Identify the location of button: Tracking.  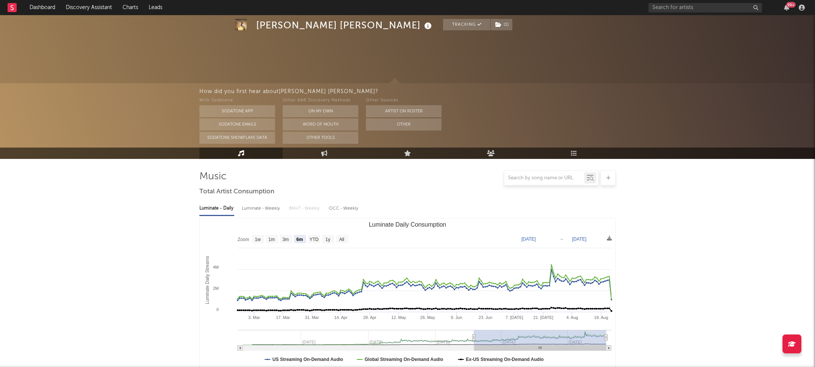
(466, 25).